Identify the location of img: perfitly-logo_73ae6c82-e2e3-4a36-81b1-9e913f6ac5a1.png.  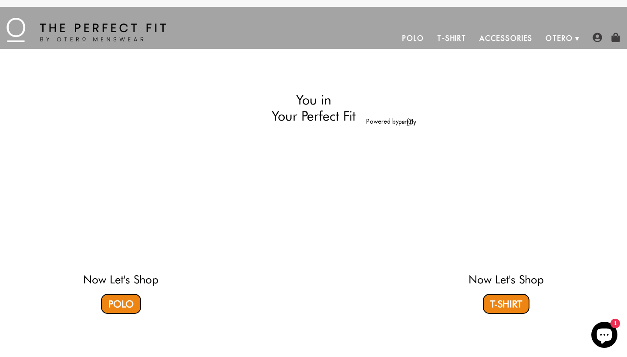
(408, 122).